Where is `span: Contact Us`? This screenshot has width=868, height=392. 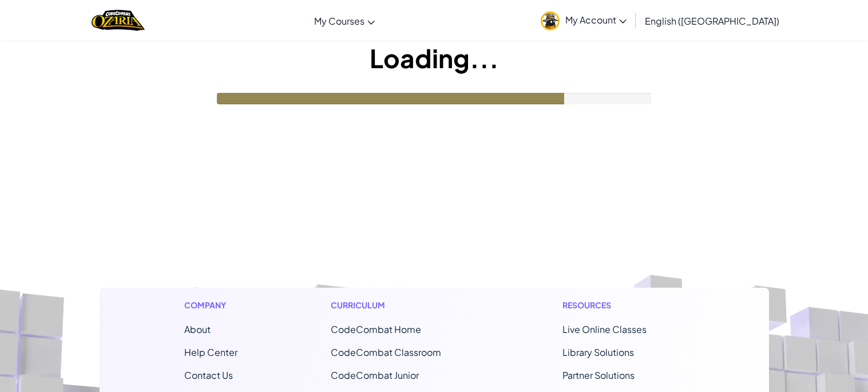 span: Contact Us is located at coordinates (208, 375).